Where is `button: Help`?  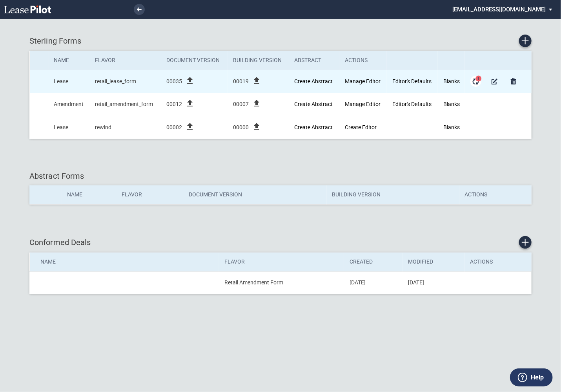
button: Help is located at coordinates (532, 377).